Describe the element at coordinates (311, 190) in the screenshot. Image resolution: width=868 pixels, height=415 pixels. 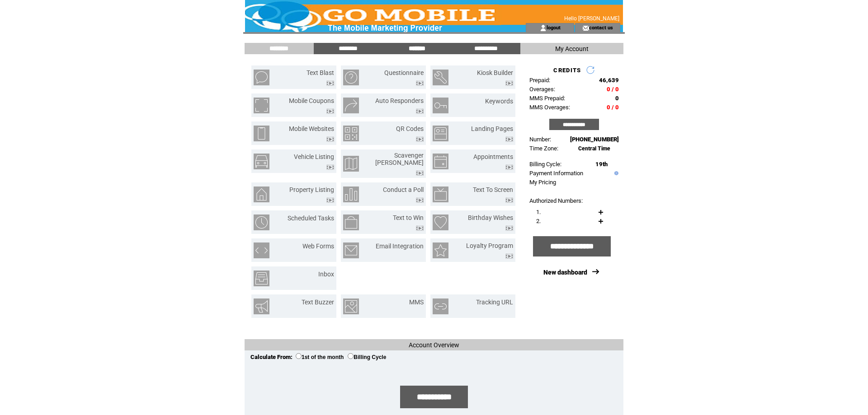
I see `a: Property Listing` at that location.